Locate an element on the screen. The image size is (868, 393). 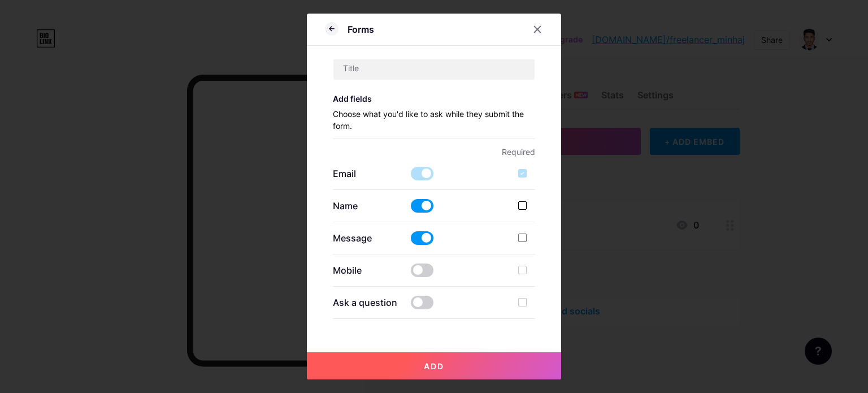
h3: Add fields is located at coordinates (434, 99).